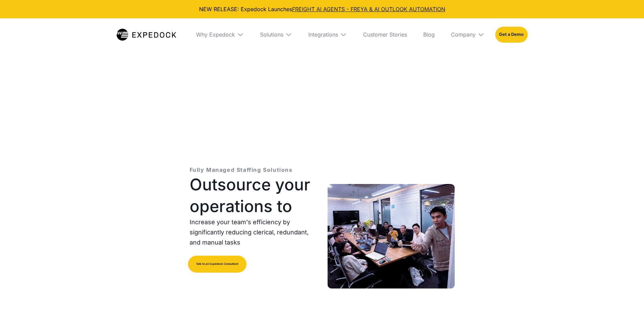 Image resolution: width=644 pixels, height=324 pixels. I want to click on a: Talk to an Expedock Consultant, so click(217, 264).